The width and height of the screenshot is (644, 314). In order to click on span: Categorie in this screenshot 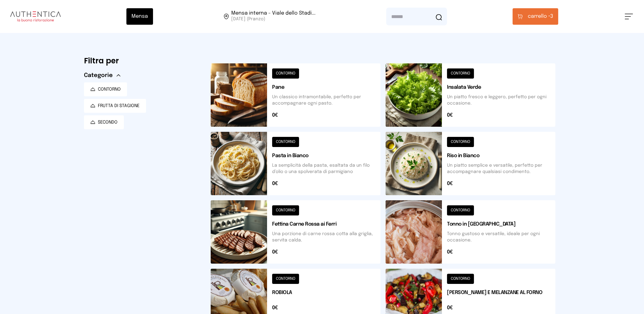, I will do `click(98, 76)`.